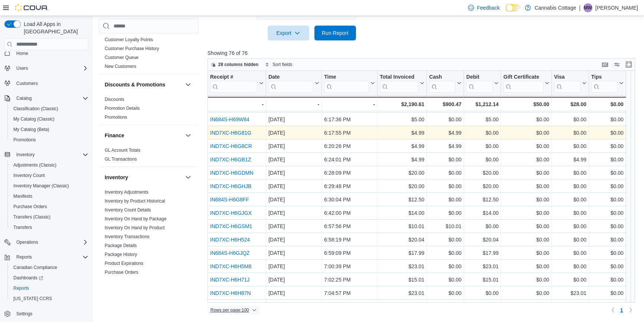 This screenshot has height=322, width=644. What do you see at coordinates (121, 246) in the screenshot?
I see `span: Package Details` at bounding box center [121, 246].